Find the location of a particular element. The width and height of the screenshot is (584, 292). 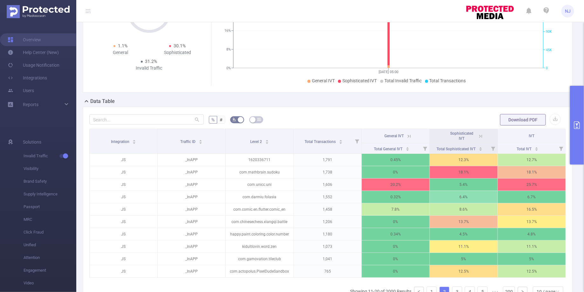

p: 1,206 is located at coordinates (327, 222).